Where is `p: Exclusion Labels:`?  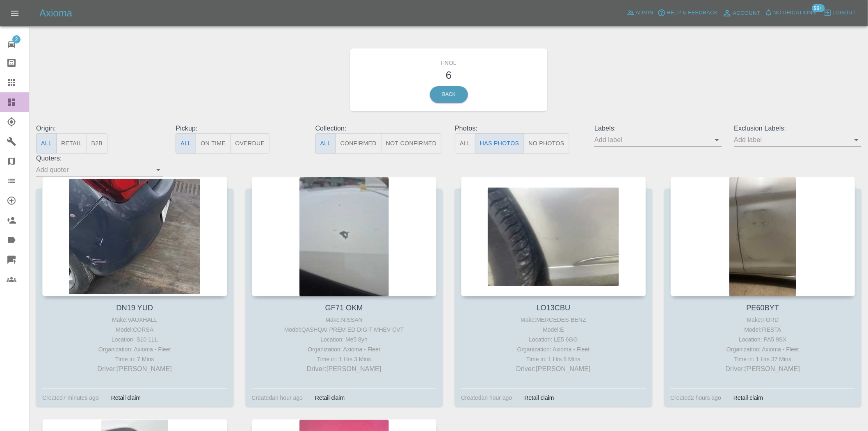
p: Exclusion Labels: is located at coordinates (797, 129).